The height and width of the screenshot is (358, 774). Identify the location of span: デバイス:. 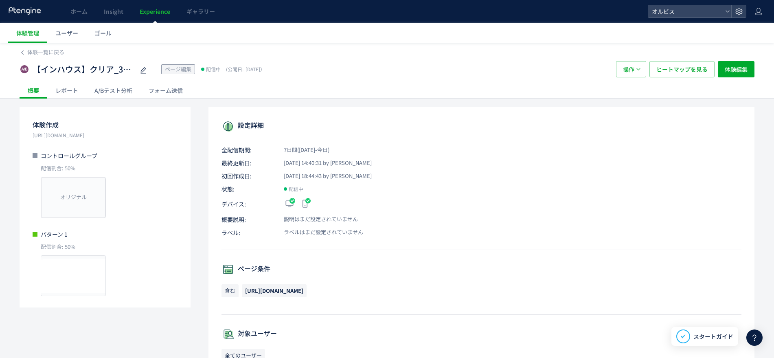
(248, 204).